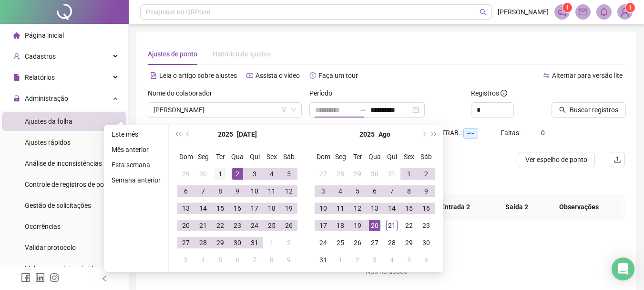 The image size is (644, 290). I want to click on span: Controle de registros de ponto, so click(69, 184).